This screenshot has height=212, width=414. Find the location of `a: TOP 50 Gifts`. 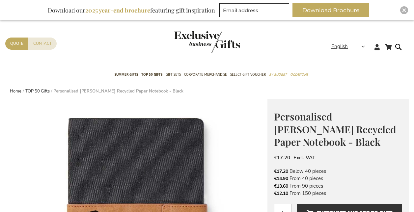

a: TOP 50 Gifts is located at coordinates (38, 91).